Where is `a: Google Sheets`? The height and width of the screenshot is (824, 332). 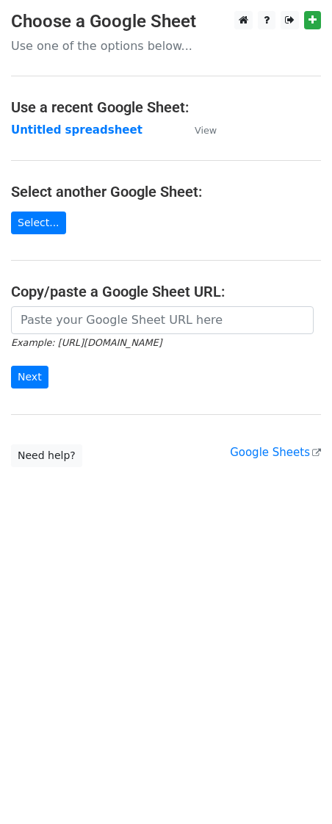 a: Google Sheets is located at coordinates (276, 453).